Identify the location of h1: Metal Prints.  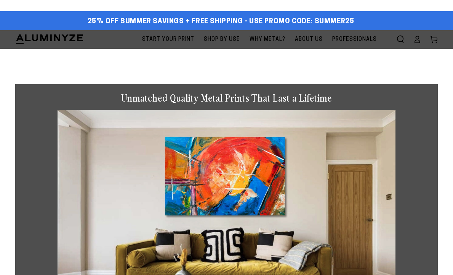
(226, 59).